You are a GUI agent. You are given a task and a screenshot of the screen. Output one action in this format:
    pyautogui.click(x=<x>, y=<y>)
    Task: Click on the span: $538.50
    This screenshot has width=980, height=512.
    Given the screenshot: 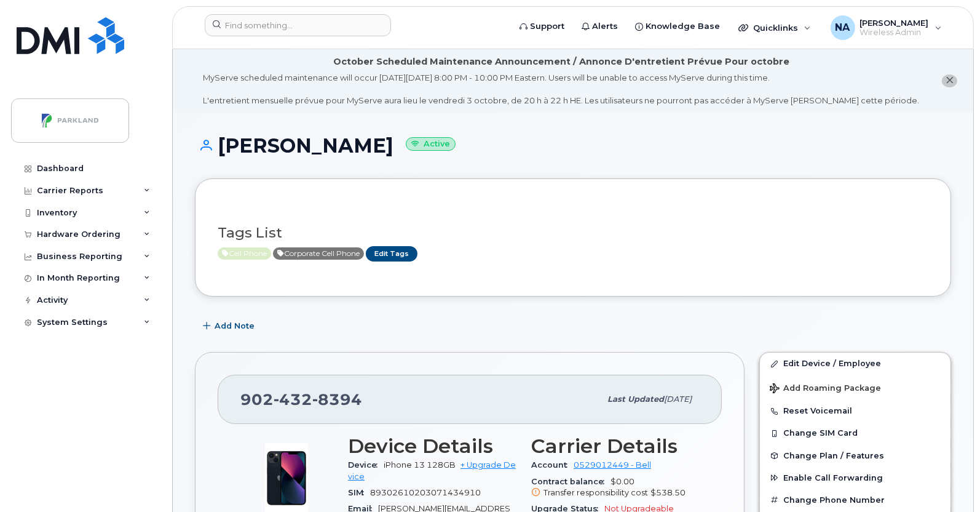 What is the action you would take?
    pyautogui.click(x=667, y=492)
    